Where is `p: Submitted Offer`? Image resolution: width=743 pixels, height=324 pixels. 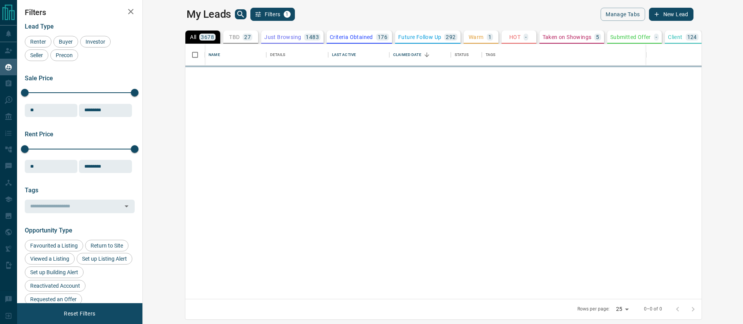 p: Submitted Offer is located at coordinates (630, 37).